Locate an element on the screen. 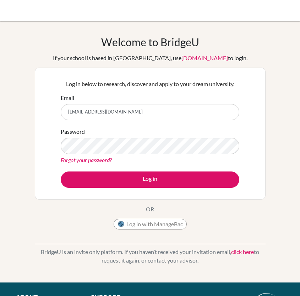 This screenshot has height=296, width=300. button: Log in is located at coordinates (150, 179).